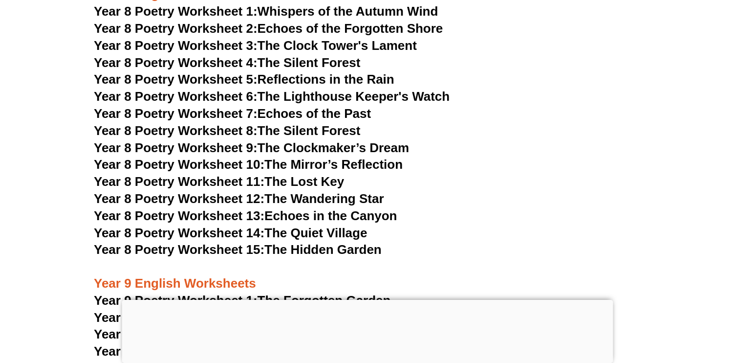 The height and width of the screenshot is (363, 735). What do you see at coordinates (651, 308) in the screenshot?
I see `div: Chat Widget` at bounding box center [651, 308].